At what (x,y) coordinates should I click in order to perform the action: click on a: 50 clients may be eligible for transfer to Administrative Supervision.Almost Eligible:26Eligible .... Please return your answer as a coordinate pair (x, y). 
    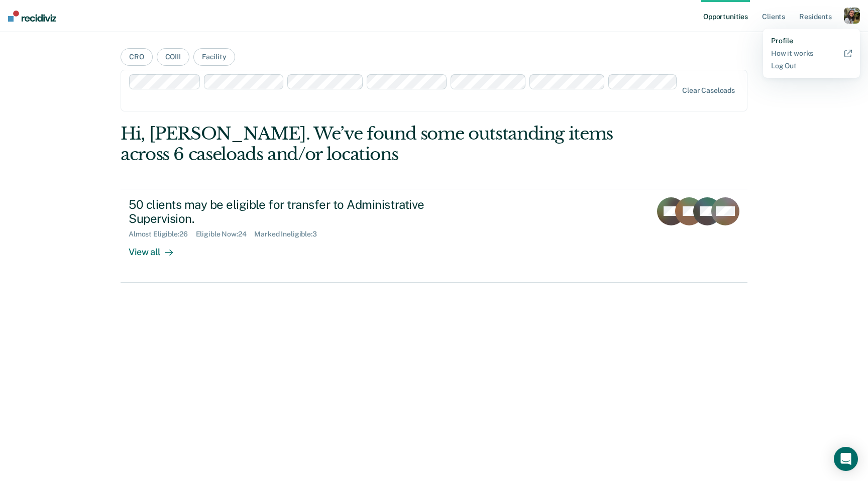
    Looking at the image, I should click on (434, 236).